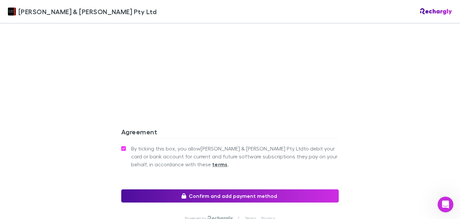 The height and width of the screenshot is (219, 460). What do you see at coordinates (12, 12) in the screenshot?
I see `img: Douglas & Harrison Pty Ltd's Logo` at bounding box center [12, 12].